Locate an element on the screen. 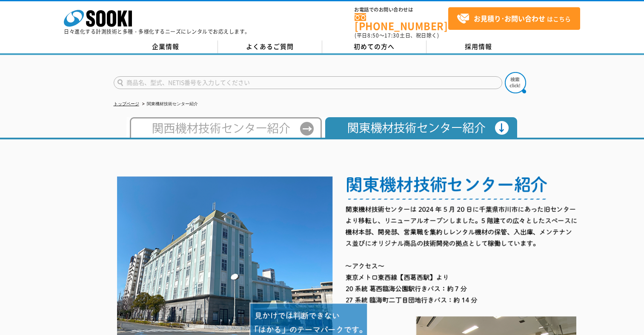 This screenshot has height=335, width=644. p: 日々進化する計測技術と多種・多様化するニーズにレンタルでお応えします。 is located at coordinates (157, 32).